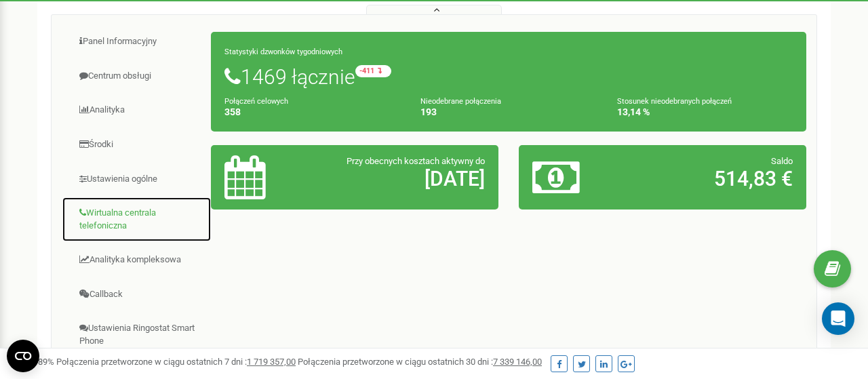 Image resolution: width=868 pixels, height=379 pixels. What do you see at coordinates (838, 319) in the screenshot?
I see `div: Open Intercom Messenger` at bounding box center [838, 319].